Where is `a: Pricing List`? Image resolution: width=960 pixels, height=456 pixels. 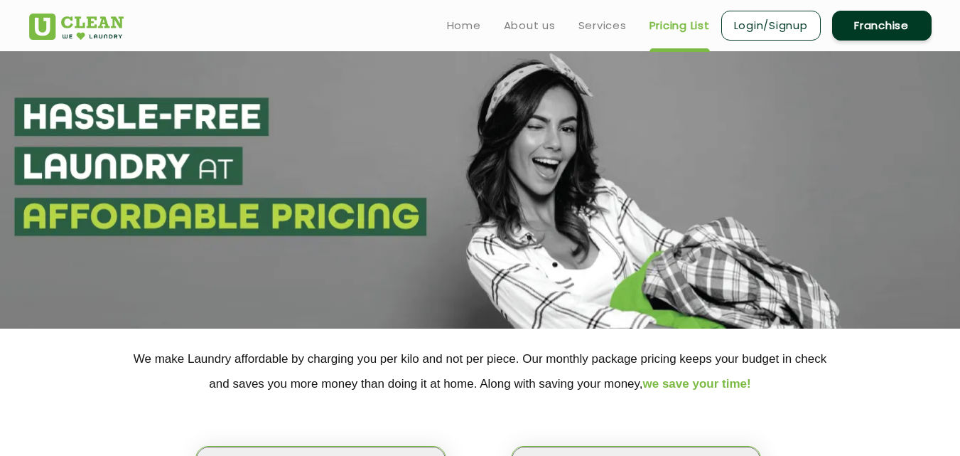 a: Pricing List is located at coordinates (680, 26).